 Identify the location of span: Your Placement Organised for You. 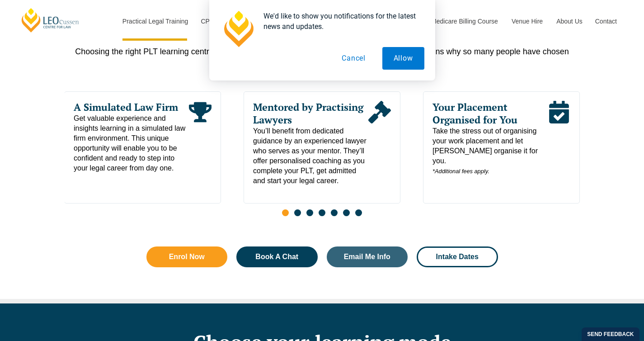
(490, 114).